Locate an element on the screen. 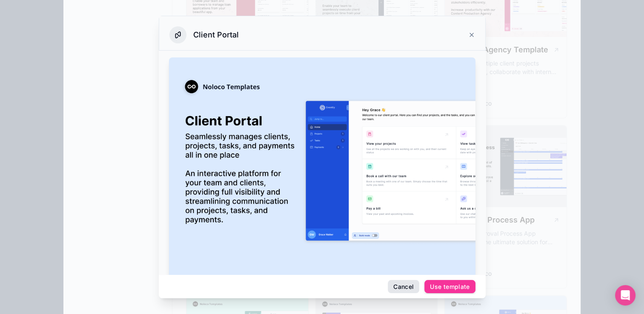 This screenshot has width=644, height=314. button: Use template is located at coordinates (450, 287).